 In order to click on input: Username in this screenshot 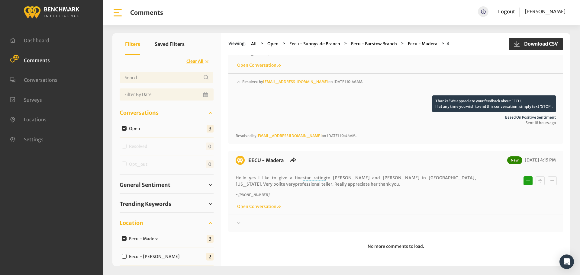, I will do `click(166, 78)`.